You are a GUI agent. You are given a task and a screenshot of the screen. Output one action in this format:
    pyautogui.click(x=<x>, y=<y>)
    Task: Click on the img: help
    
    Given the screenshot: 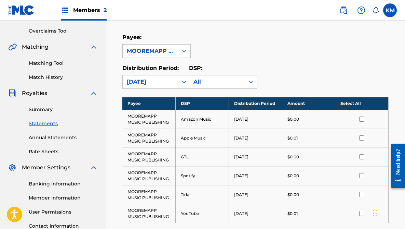 What is the action you would take?
    pyautogui.click(x=362, y=10)
    